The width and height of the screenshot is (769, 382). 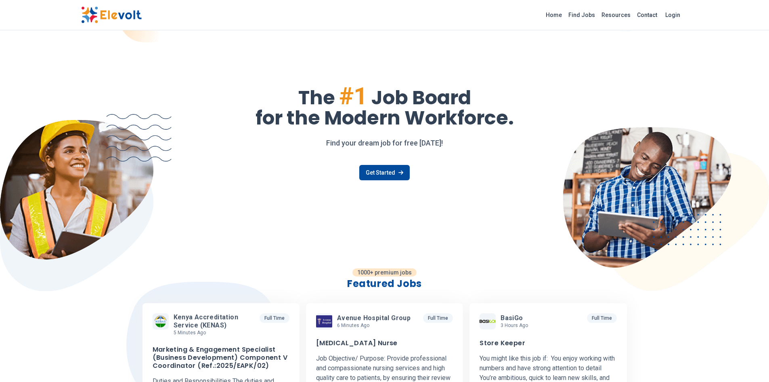 What do you see at coordinates (353, 96) in the screenshot?
I see `span: #1` at bounding box center [353, 96].